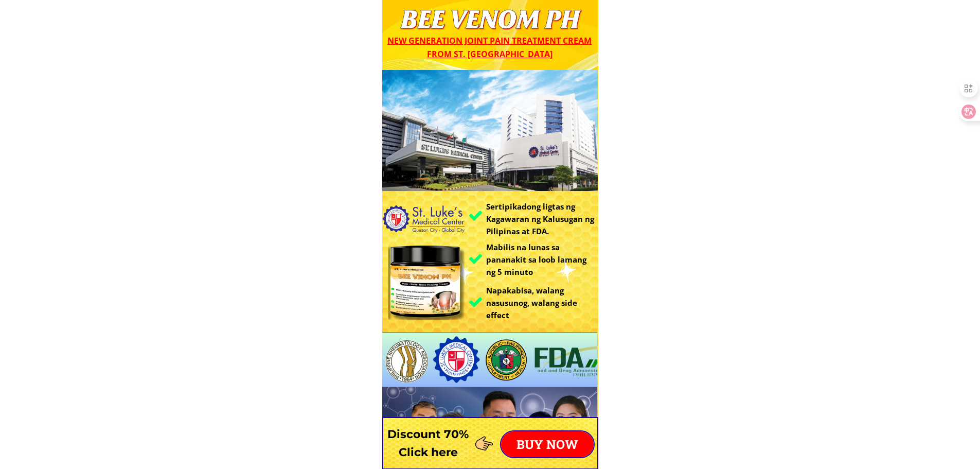 The width and height of the screenshot is (980, 469). Describe the element at coordinates (542, 302) in the screenshot. I see `h3: Napakabisa, walang nasusunog, walang side effect` at that location.